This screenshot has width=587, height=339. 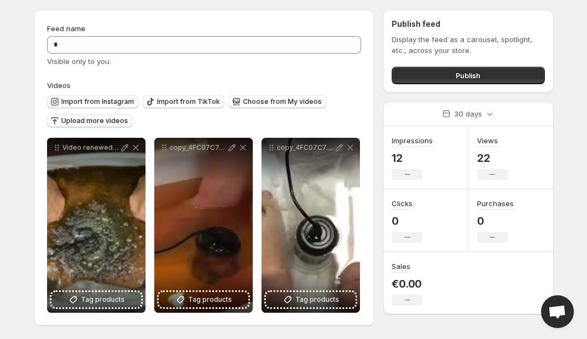 What do you see at coordinates (402, 203) in the screenshot?
I see `h3: Clicks` at bounding box center [402, 203].